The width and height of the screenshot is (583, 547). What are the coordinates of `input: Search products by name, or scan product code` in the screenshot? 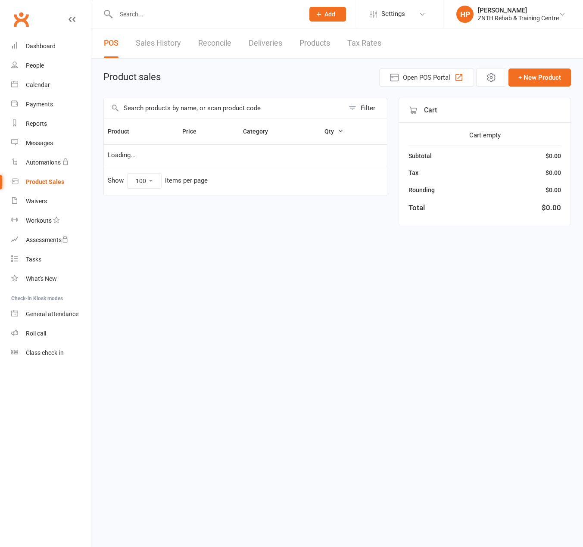 It's located at (224, 108).